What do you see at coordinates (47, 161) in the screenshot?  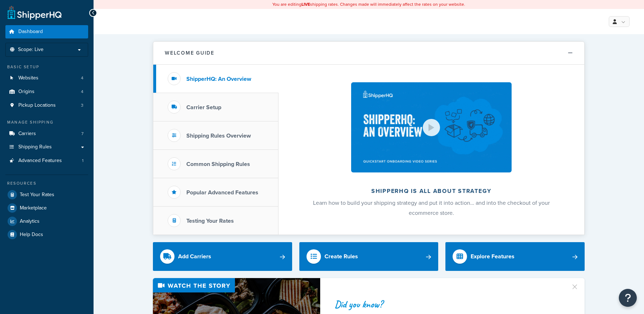 I see `li: Advanced Features` at bounding box center [47, 161].